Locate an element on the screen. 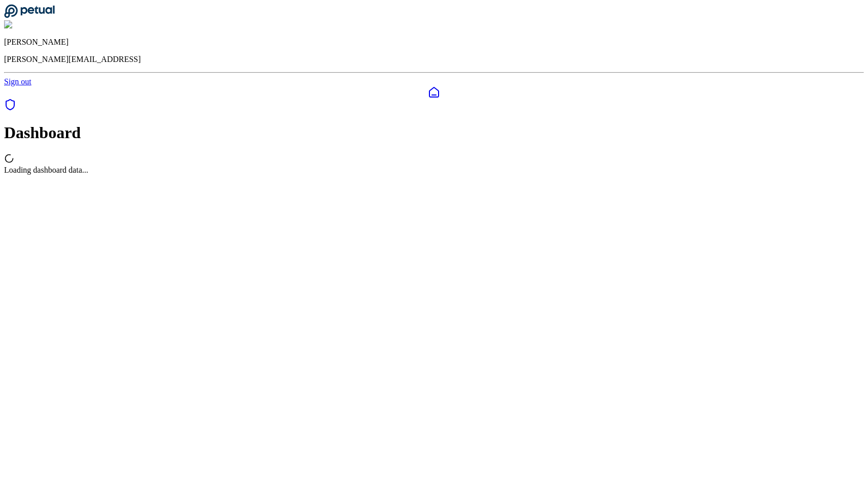 This screenshot has width=868, height=481. h1: Dashboard is located at coordinates (434, 133).